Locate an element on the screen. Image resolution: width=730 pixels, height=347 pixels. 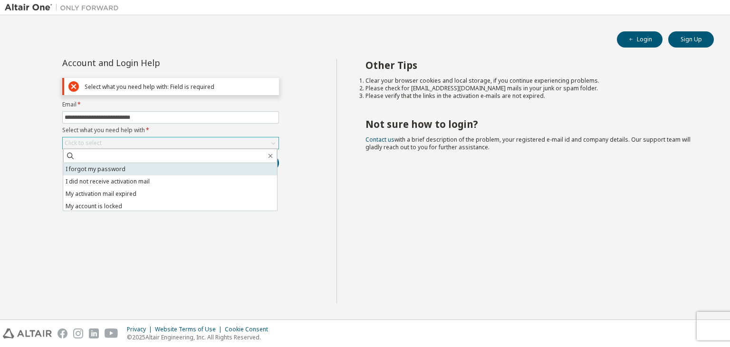
li: Clear your browser cookies and local storage, if you continue experiencing problems. is located at coordinates (531, 81).